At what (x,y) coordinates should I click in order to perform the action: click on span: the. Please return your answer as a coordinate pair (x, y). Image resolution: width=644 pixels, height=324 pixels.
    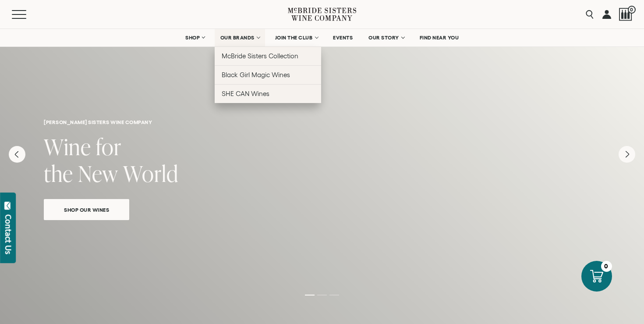
    Looking at the image, I should click on (59, 174).